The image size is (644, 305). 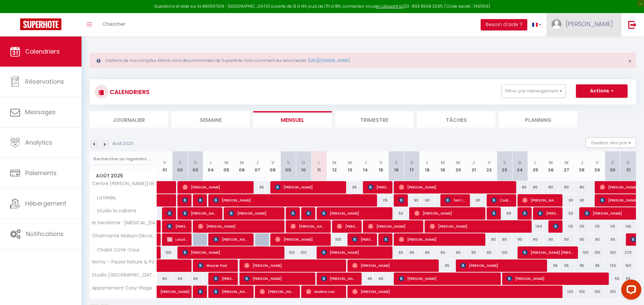 What do you see at coordinates (319, 166) in the screenshot?
I see `th: 11` at bounding box center [319, 166].